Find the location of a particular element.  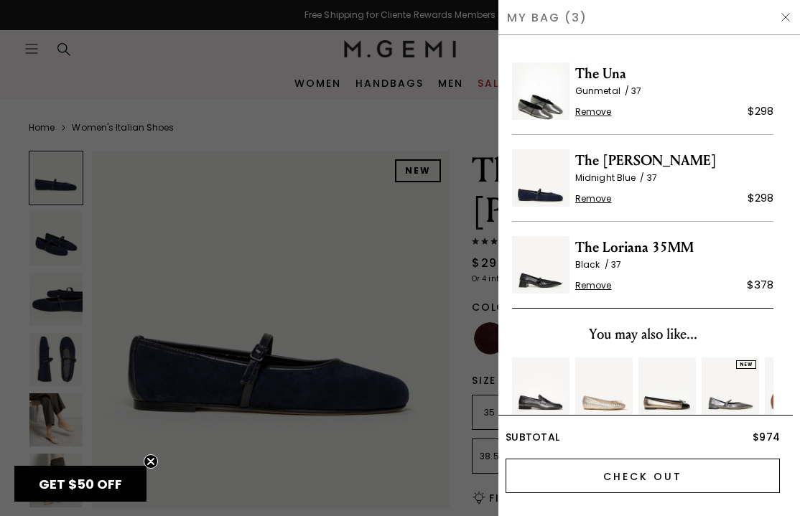

span: Subtotal is located at coordinates (532, 437).